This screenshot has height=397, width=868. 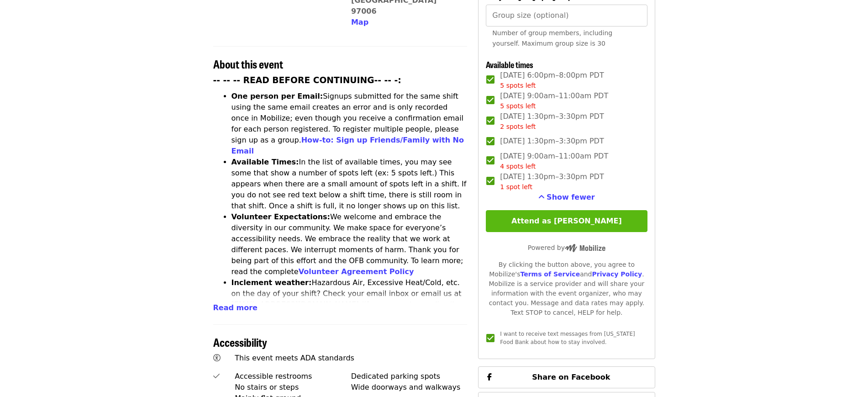 I want to click on div: No stairs or steps, so click(x=293, y=388).